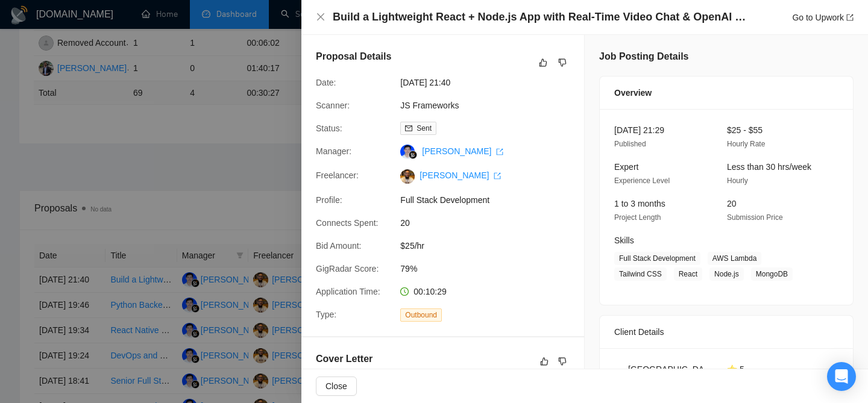 Image resolution: width=868 pixels, height=403 pixels. I want to click on span: Connects Spent:, so click(347, 222).